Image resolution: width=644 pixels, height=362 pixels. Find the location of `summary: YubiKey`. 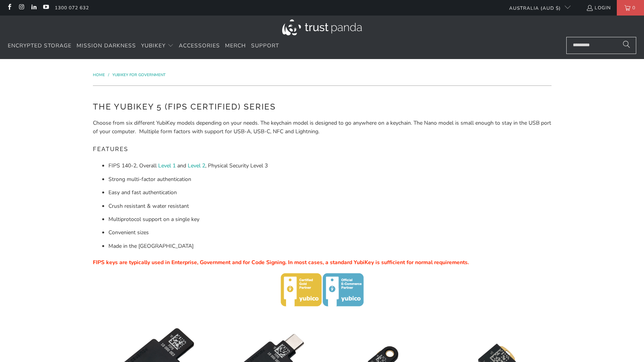

summary: YubiKey is located at coordinates (157, 46).